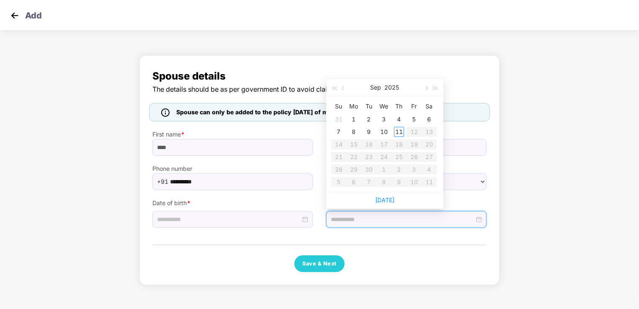 The height and width of the screenshot is (309, 639). I want to click on div: 31, so click(339, 119).